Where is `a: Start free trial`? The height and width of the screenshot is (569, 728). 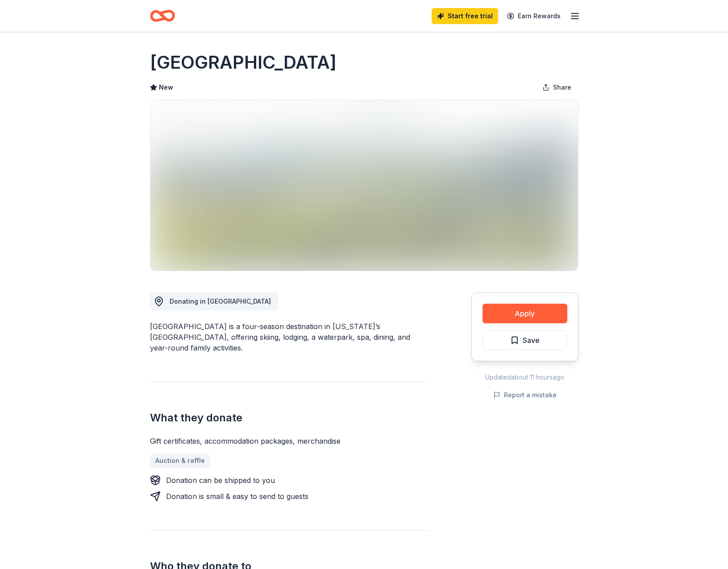
a: Start free trial is located at coordinates (464, 16).